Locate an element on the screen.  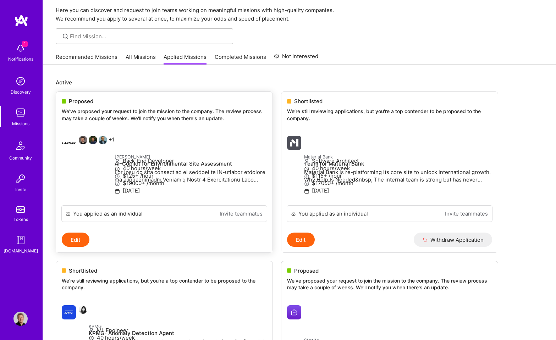
img: Carleen Pan is located at coordinates (83, 310).